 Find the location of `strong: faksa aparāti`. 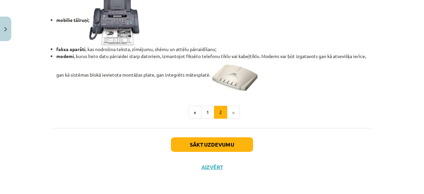

strong: faksa aparāti is located at coordinates (71, 49).